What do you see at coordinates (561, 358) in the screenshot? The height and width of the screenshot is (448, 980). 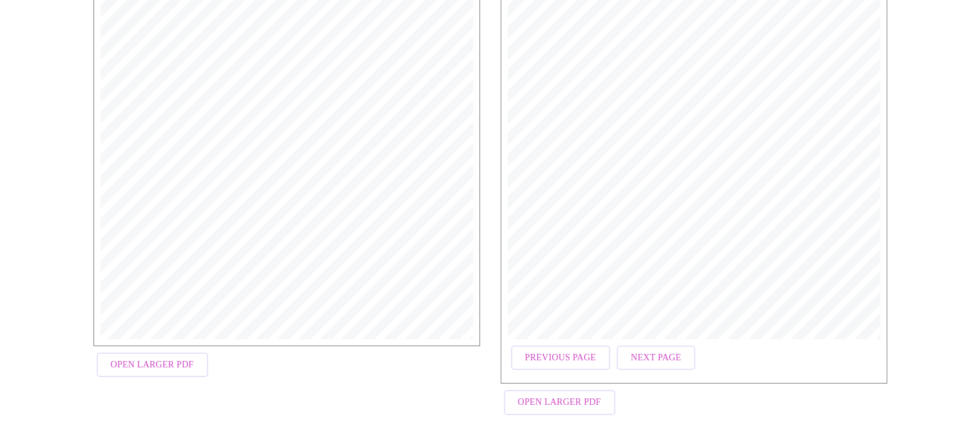 I see `button: Previous Page` at bounding box center [561, 358].